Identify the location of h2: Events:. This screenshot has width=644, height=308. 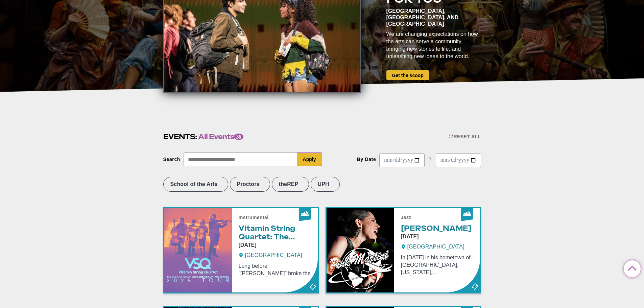
(203, 137).